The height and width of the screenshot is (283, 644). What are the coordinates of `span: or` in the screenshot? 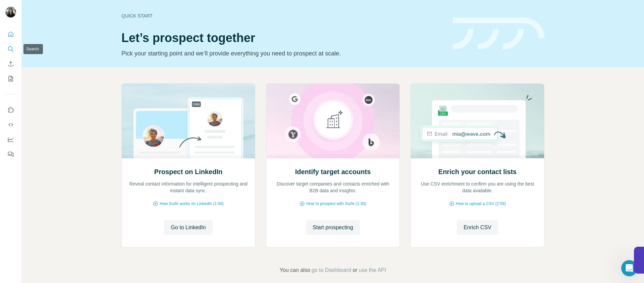 It's located at (355, 270).